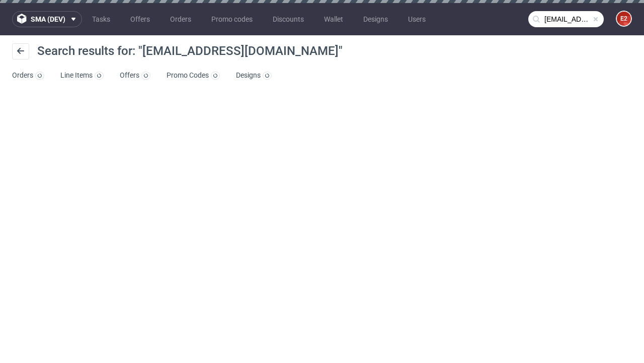 Image resolution: width=644 pixels, height=363 pixels. Describe the element at coordinates (334, 19) in the screenshot. I see `a: Wallet` at that location.